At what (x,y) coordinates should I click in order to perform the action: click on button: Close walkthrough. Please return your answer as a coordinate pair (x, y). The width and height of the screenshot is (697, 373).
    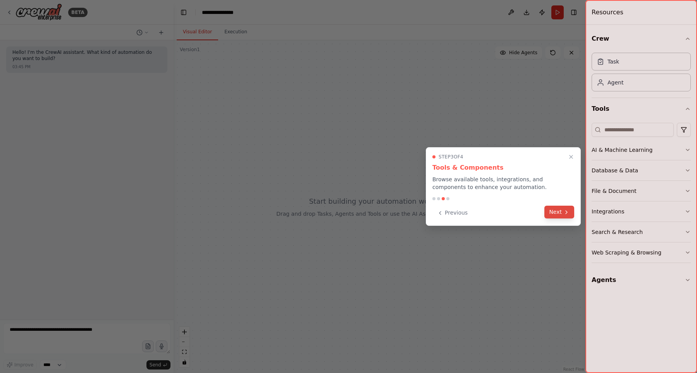
    Looking at the image, I should click on (571, 157).